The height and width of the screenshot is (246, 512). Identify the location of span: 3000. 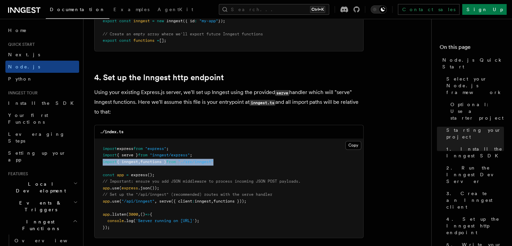
(133, 214).